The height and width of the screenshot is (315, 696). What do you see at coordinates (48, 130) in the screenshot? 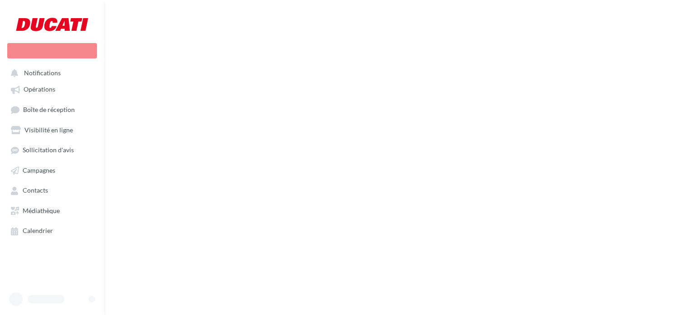
I see `span: Visibilité en ligne` at bounding box center [48, 130].